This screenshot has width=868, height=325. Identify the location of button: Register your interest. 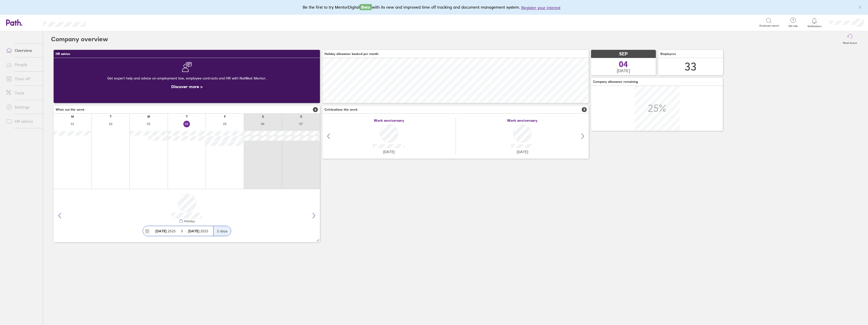
(541, 7).